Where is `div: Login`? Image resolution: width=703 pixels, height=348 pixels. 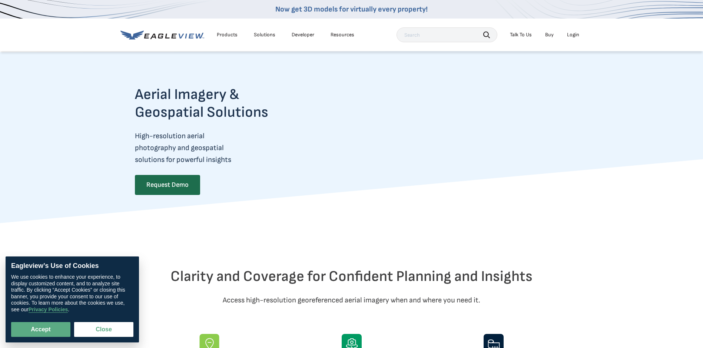
div: Login is located at coordinates (573, 35).